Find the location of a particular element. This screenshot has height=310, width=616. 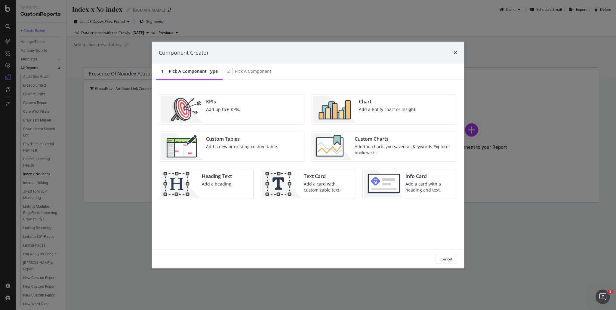

div: Pick a Component type is located at coordinates (193, 71).